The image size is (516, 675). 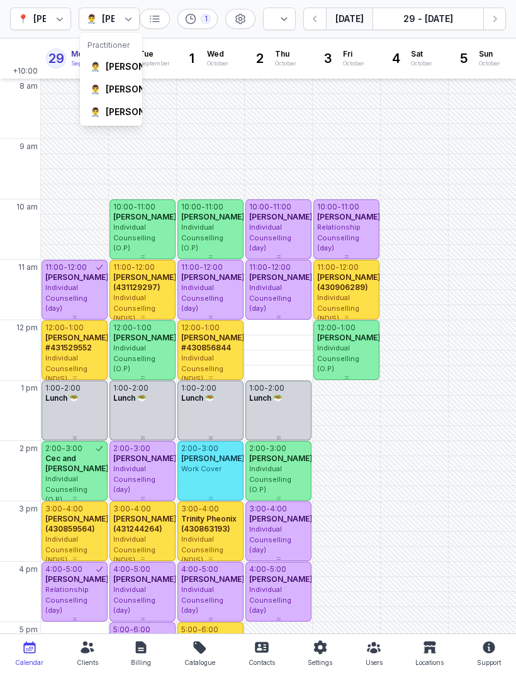 I want to click on span: 1 pm, so click(x=29, y=388).